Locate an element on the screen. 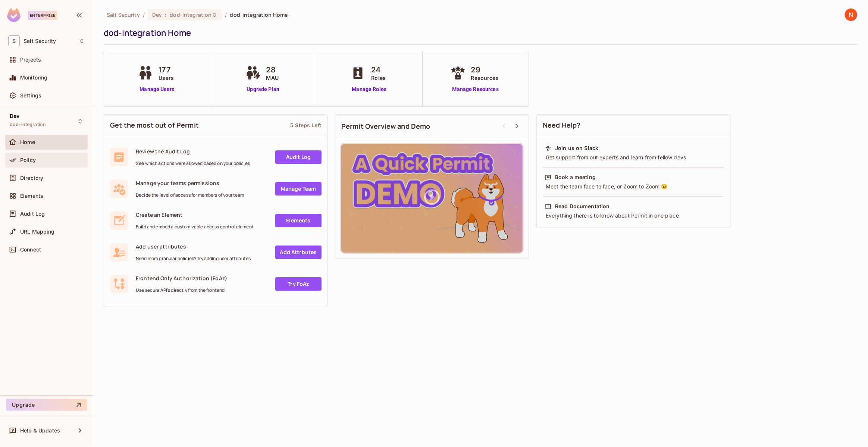 The height and width of the screenshot is (447, 868). span: Need more granular policies? Try adding user attributes is located at coordinates (194, 258).